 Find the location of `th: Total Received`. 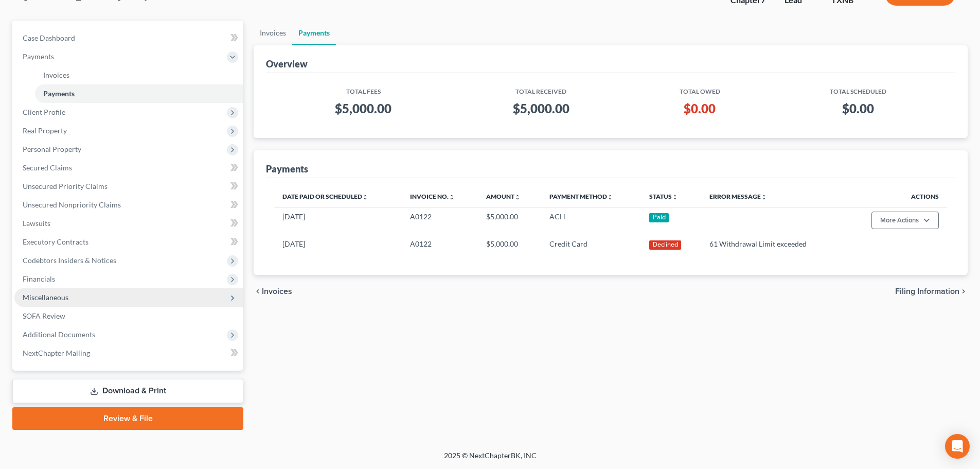

th: Total Received is located at coordinates (541, 88).